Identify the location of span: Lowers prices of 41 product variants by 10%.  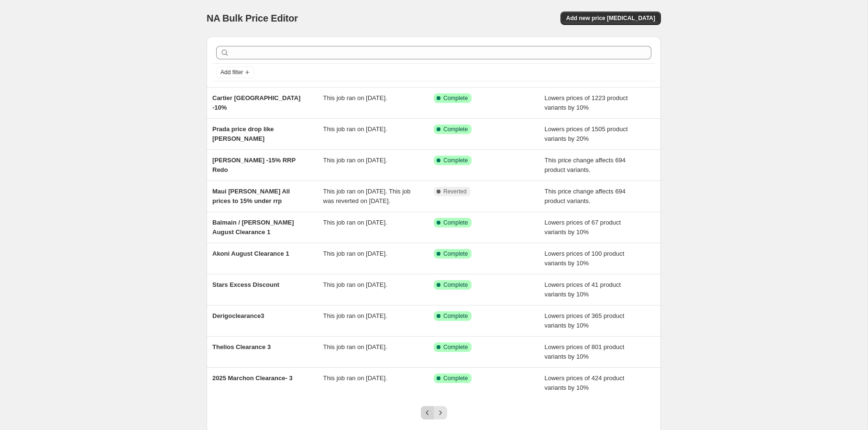
(583, 289).